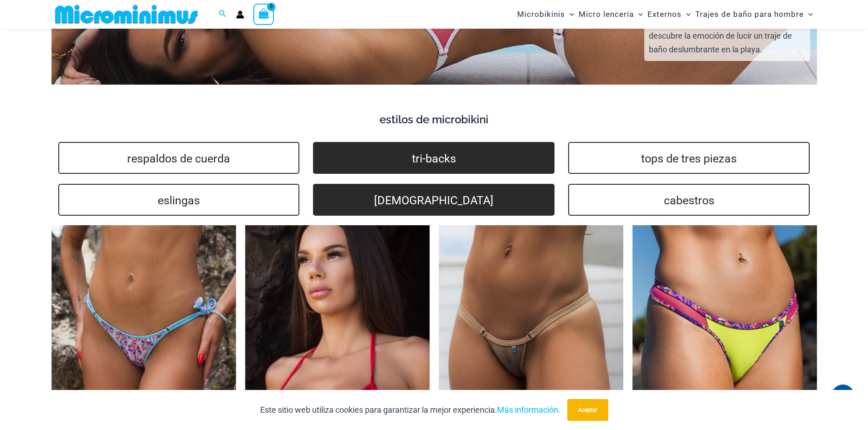  I want to click on a: Ver carrito de compras, vacío, so click(264, 14).